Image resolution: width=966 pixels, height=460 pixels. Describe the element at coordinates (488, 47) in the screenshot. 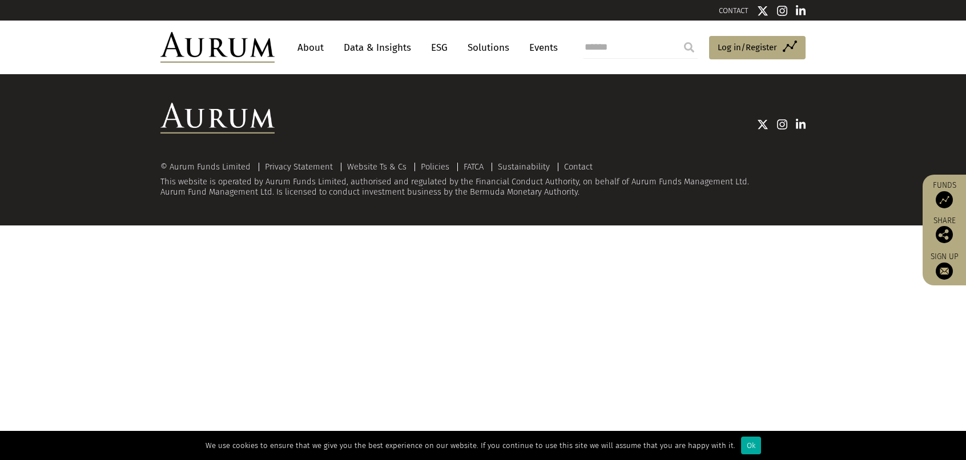

I see `a: Solutions` at that location.